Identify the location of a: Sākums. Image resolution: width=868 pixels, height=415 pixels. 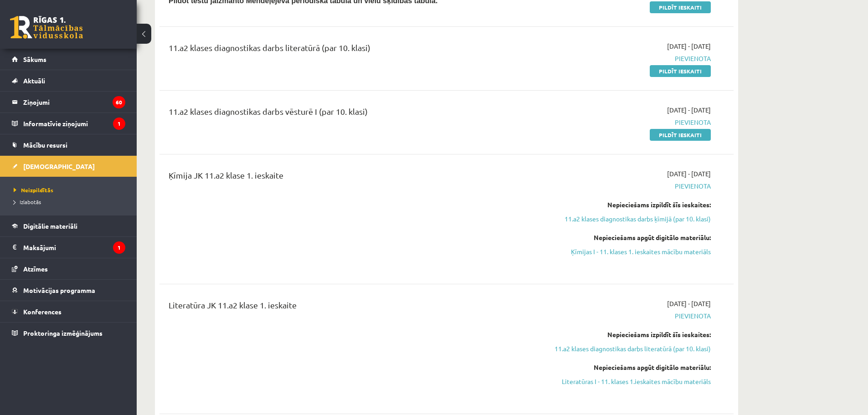
(69, 59).